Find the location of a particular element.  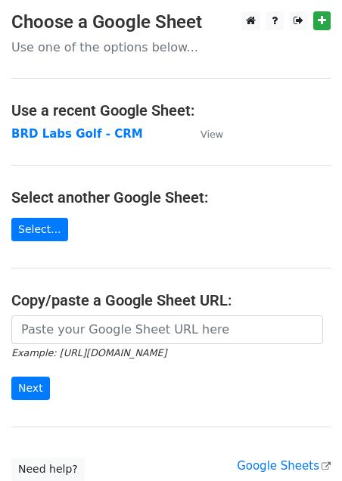

a: Google Sheets is located at coordinates (284, 466).